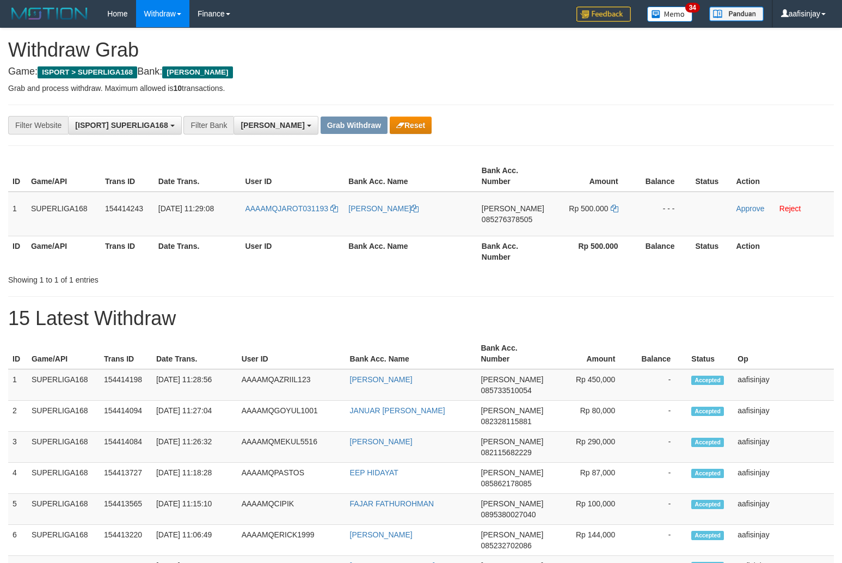  What do you see at coordinates (175, 278) in the screenshot?
I see `div: Showing 1 to 1 of 1 entries` at bounding box center [175, 278].